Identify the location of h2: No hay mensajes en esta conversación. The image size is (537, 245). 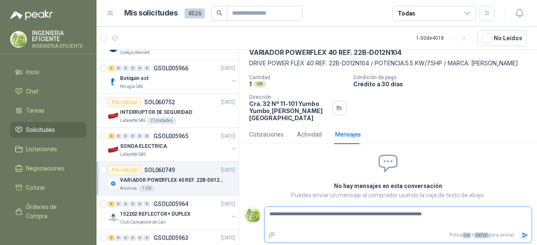
(388, 186).